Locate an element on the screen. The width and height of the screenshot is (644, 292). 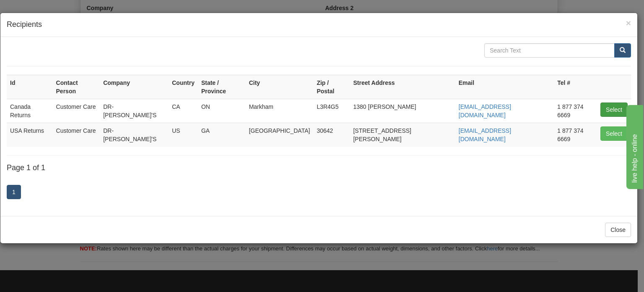
th: Email is located at coordinates (504, 87).